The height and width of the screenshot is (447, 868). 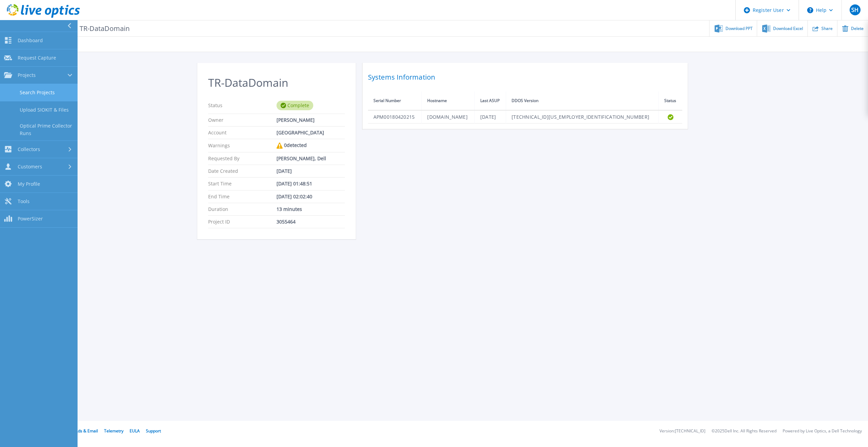 What do you see at coordinates (102, 29) in the screenshot?
I see `span: TR-DataDomain` at bounding box center [102, 29].